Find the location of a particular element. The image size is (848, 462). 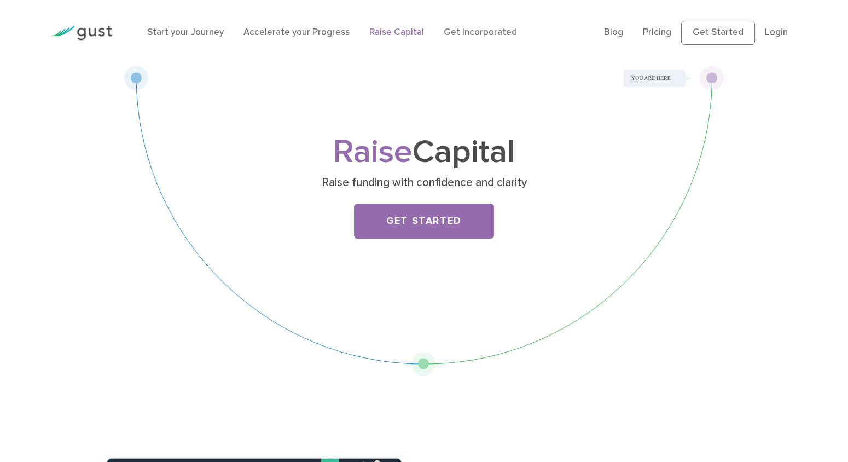

a: Login is located at coordinates (776, 32).